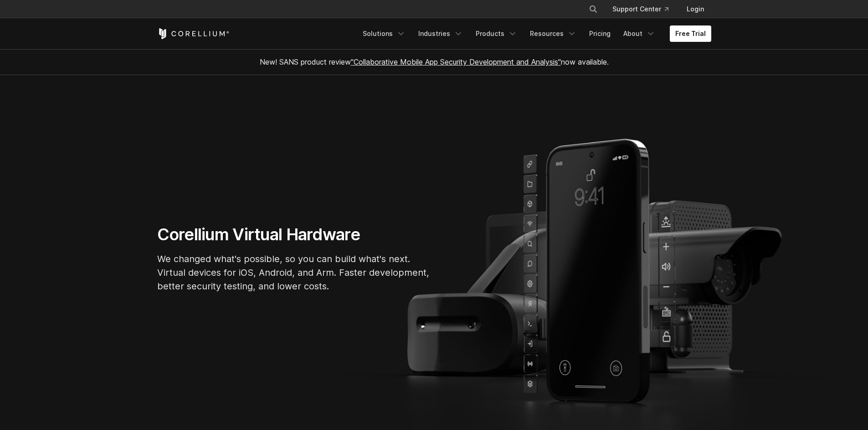 This screenshot has width=868, height=430. Describe the element at coordinates (640, 9) in the screenshot. I see `a: Support Center` at that location.